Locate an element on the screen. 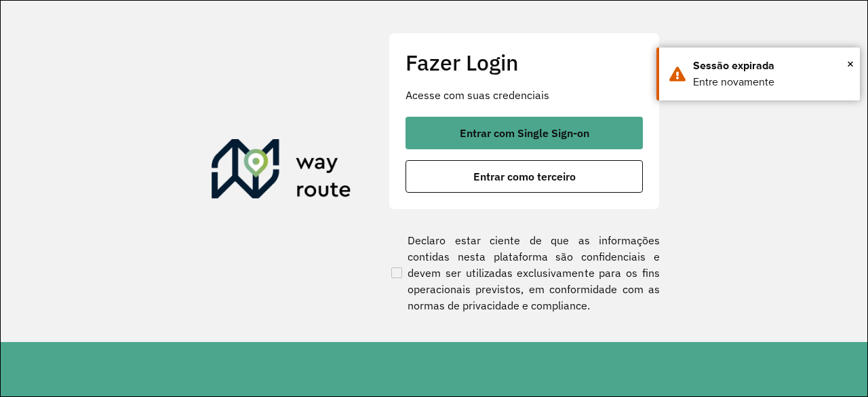 The image size is (868, 397). p: Acesse com suas credenciais is located at coordinates (524, 95).